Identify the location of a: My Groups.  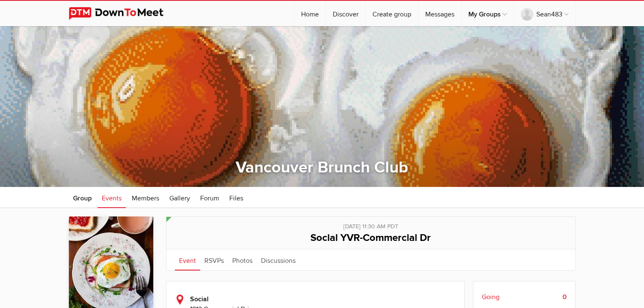
(488, 14).